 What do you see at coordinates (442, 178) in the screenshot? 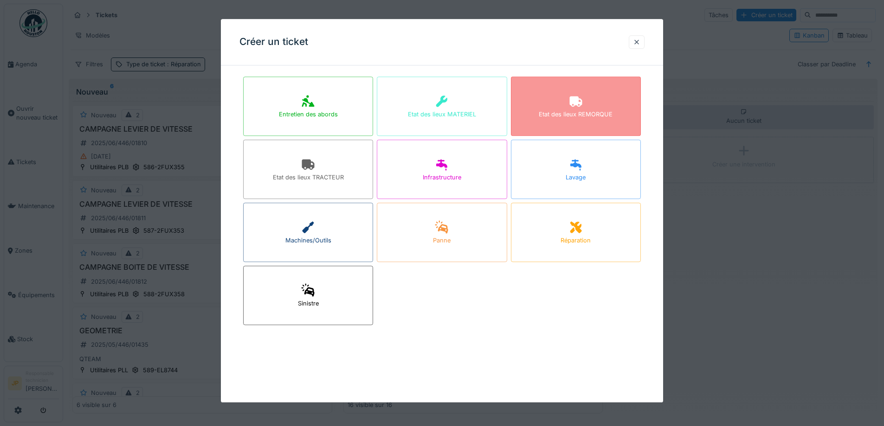
I see `div: Infrastructure` at bounding box center [442, 178].